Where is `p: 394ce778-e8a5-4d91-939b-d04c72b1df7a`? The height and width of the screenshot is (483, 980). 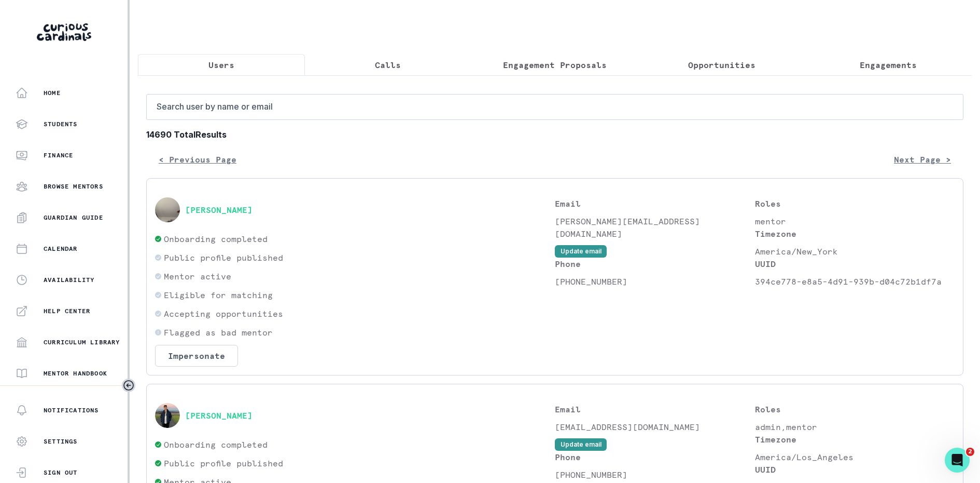
p: 394ce778-e8a5-4d91-939b-d04c72b1df7a is located at coordinates (855, 281).